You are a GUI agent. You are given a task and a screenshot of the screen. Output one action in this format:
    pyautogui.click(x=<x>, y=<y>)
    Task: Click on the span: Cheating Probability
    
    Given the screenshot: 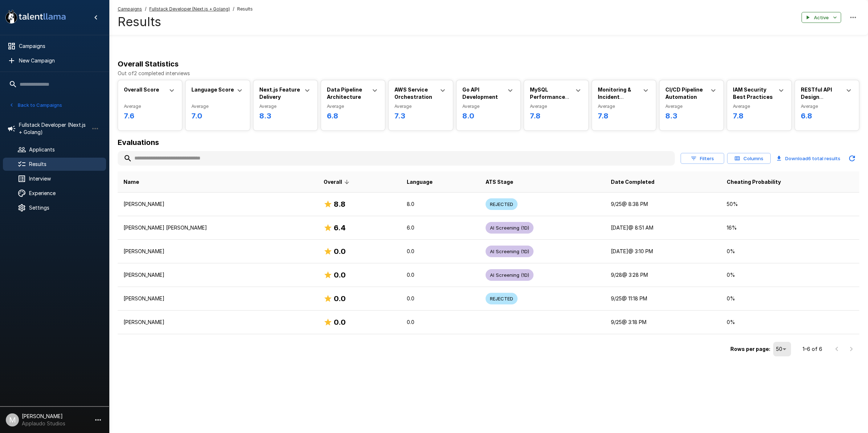 What is the action you would take?
    pyautogui.click(x=754, y=182)
    